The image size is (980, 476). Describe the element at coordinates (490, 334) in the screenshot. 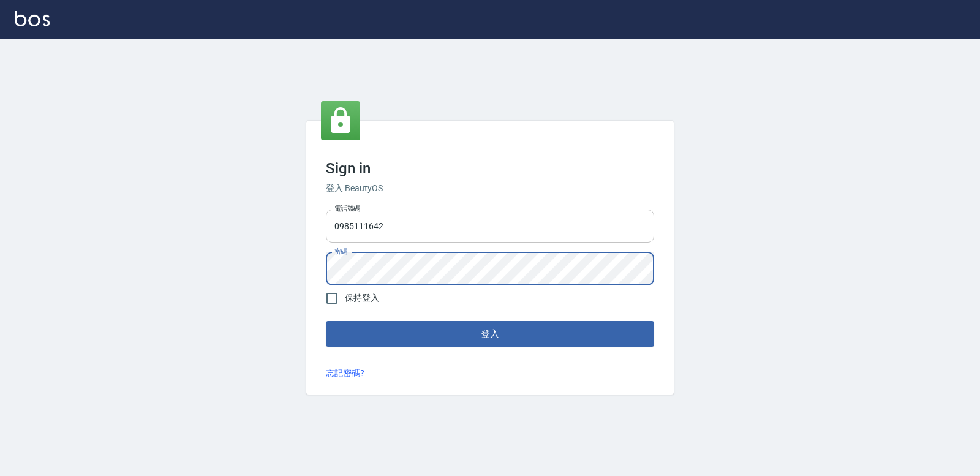

I see `button: 登入` at that location.